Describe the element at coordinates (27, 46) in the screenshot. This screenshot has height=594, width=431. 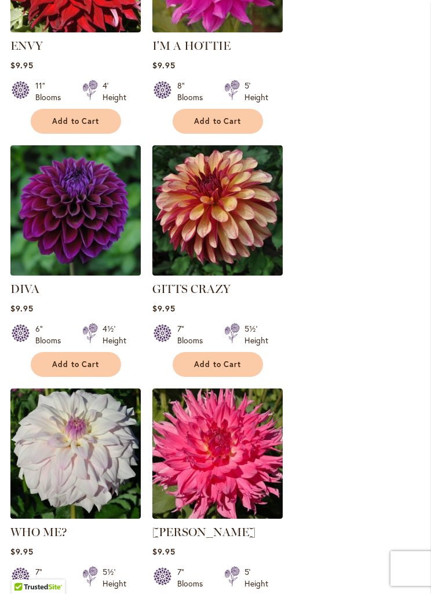
I see `a: ENVY` at that location.